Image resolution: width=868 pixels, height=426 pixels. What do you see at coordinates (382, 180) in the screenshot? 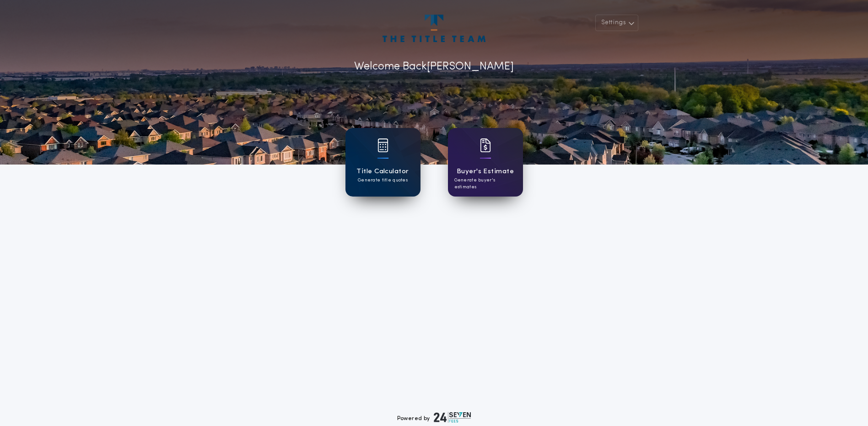
I see `p: Generate title quotes` at bounding box center [382, 180].